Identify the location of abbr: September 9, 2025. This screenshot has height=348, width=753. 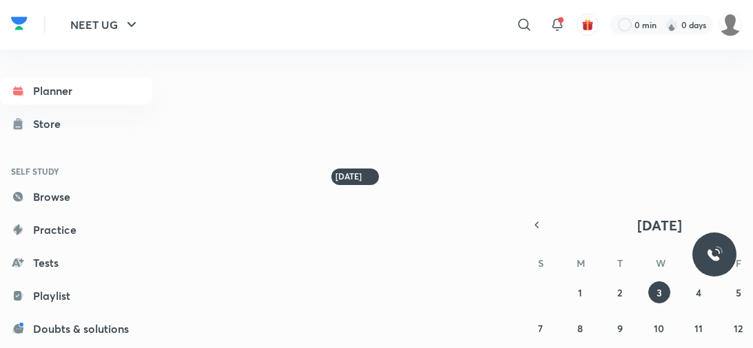
(620, 328).